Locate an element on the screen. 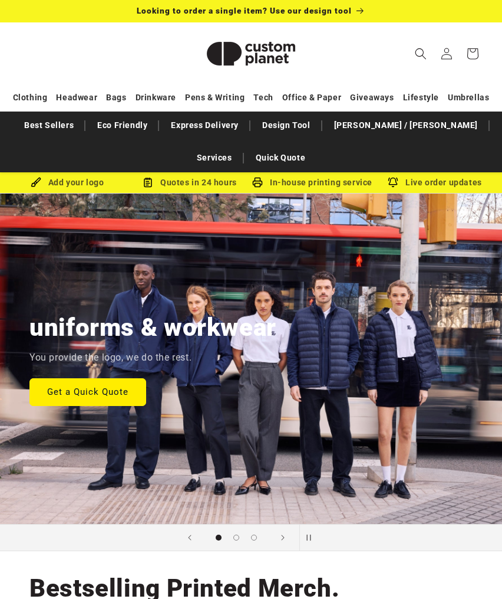 The height and width of the screenshot is (599, 502). img: Brush Icon is located at coordinates (36, 182).